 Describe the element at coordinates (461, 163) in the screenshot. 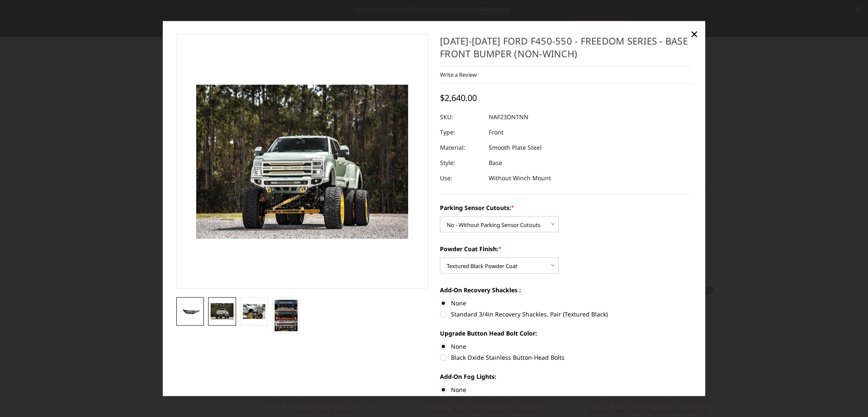

I see `dt: Style:` at that location.